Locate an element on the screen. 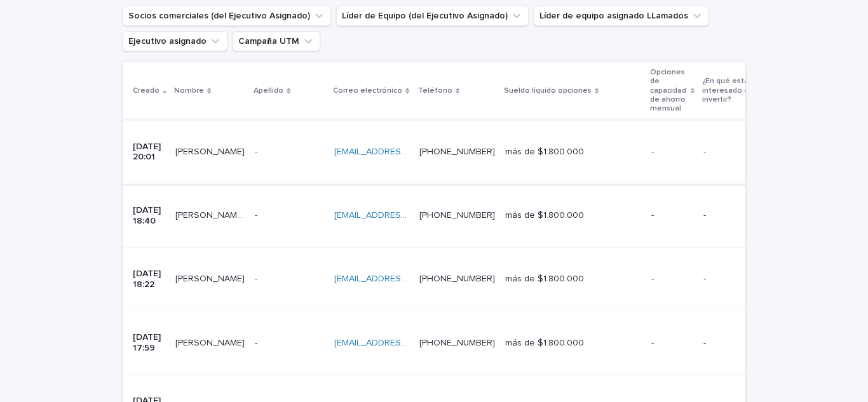 The height and width of the screenshot is (402, 868). button: Socios comerciales (del Ejecutivo Asignado) is located at coordinates (227, 16).